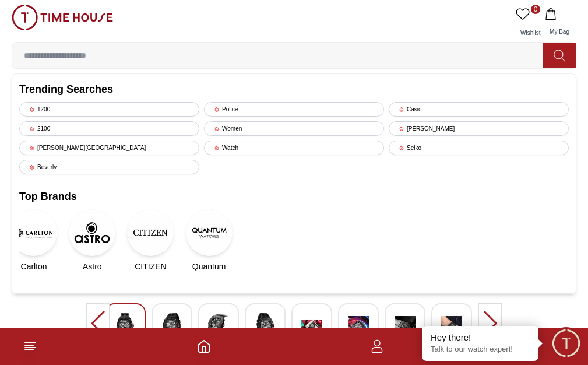 This screenshot has width=588, height=365. What do you see at coordinates (294, 196) in the screenshot?
I see `h2: Top Brands` at bounding box center [294, 196].